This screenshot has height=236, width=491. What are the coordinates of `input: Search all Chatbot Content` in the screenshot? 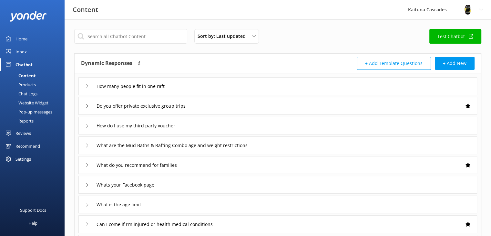 It's located at (131, 36).